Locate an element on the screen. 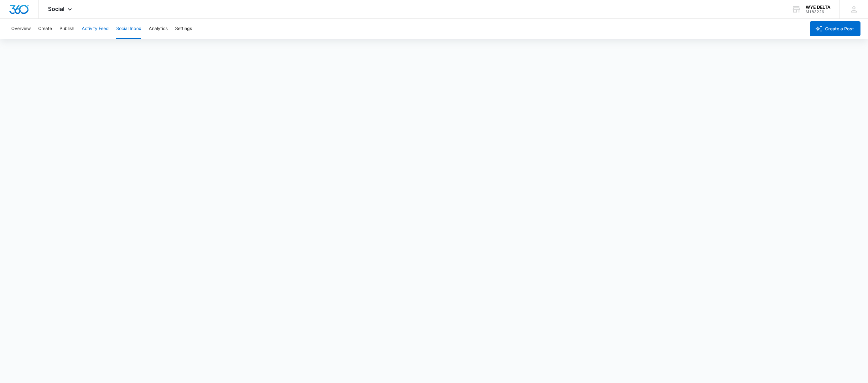 The image size is (868, 383). button: Create a Post is located at coordinates (835, 28).